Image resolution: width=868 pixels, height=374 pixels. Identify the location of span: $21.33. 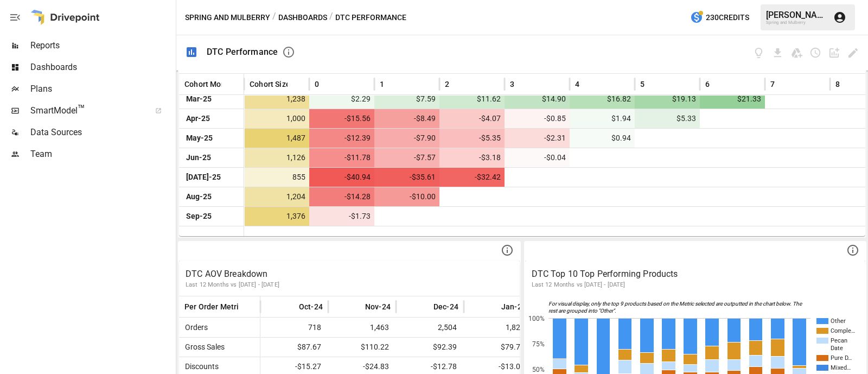
(734, 98).